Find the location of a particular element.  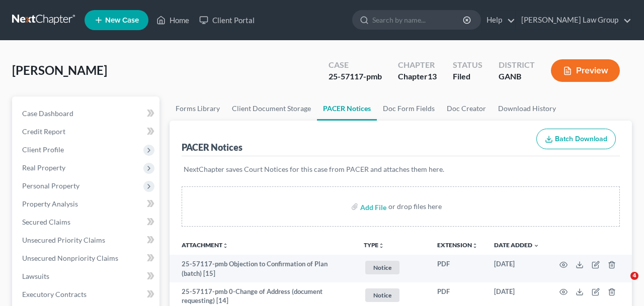

a: Lawsuits is located at coordinates (86, 276).